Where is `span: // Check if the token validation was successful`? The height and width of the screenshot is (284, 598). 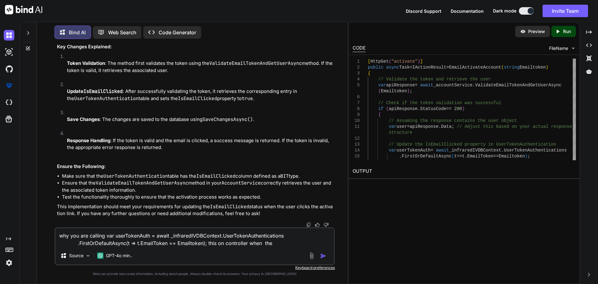 span: // Check if the token validation was successful is located at coordinates (440, 103).